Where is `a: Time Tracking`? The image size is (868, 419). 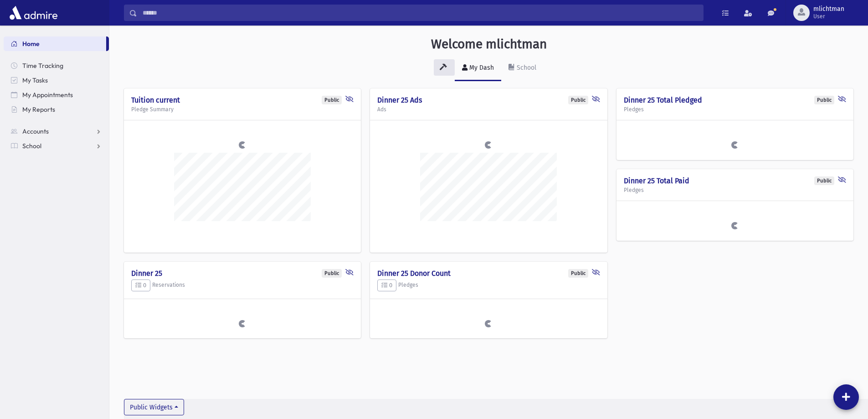
a: Time Tracking is located at coordinates (56, 66).